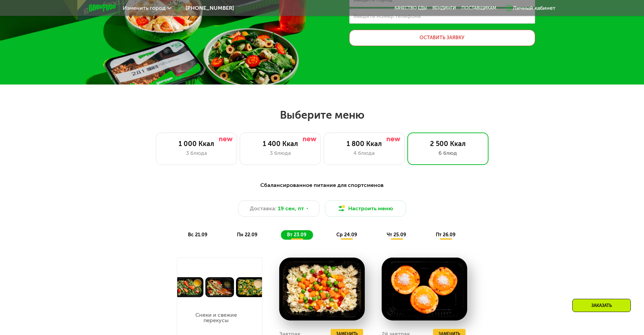  What do you see at coordinates (364, 153) in the screenshot?
I see `div: 4 блюда` at bounding box center [364, 153].